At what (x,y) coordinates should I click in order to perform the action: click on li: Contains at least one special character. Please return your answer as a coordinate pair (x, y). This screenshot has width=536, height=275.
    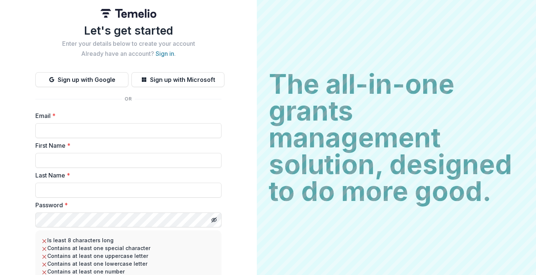
    Looking at the image, I should click on (128, 248).